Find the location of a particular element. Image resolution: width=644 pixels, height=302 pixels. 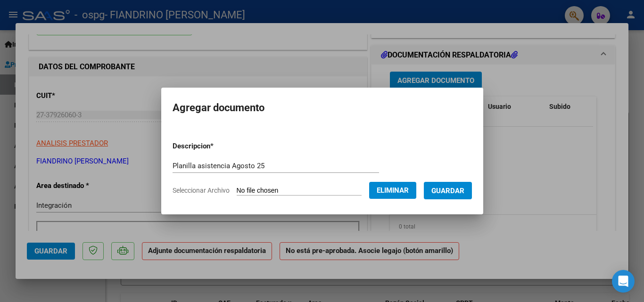

h2: Agregar documento is located at coordinates (322, 108).